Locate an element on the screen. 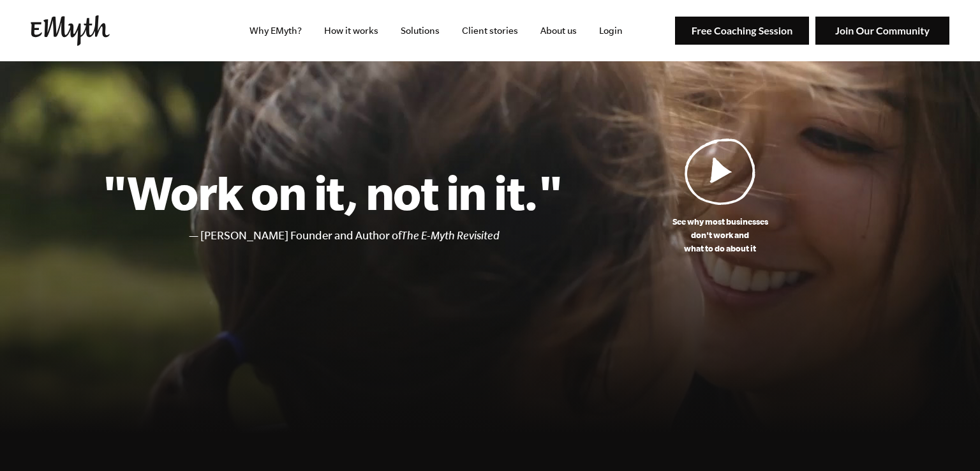 Image resolution: width=980 pixels, height=471 pixels. img: Free Coaching Session is located at coordinates (742, 31).